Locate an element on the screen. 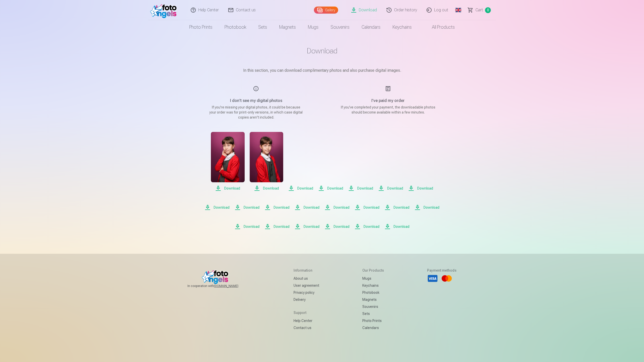 The image size is (644, 362). a: Magnets is located at coordinates (287, 27).